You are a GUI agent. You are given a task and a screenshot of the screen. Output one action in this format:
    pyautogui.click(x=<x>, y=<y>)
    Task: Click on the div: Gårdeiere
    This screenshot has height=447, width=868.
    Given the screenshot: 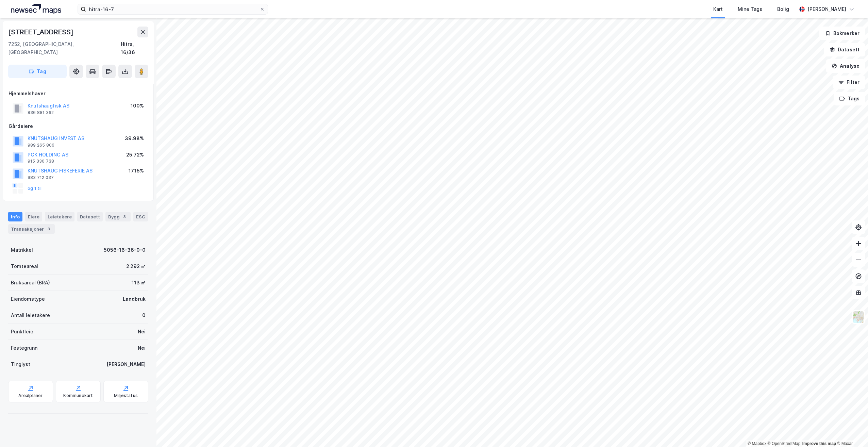 What is the action you would take?
    pyautogui.click(x=78, y=126)
    